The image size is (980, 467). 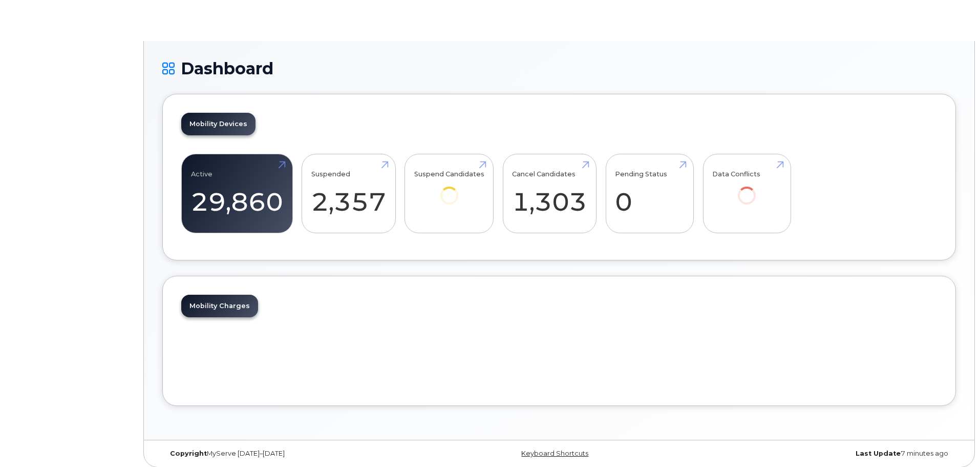 What do you see at coordinates (218, 124) in the screenshot?
I see `a: Mobility Devices` at bounding box center [218, 124].